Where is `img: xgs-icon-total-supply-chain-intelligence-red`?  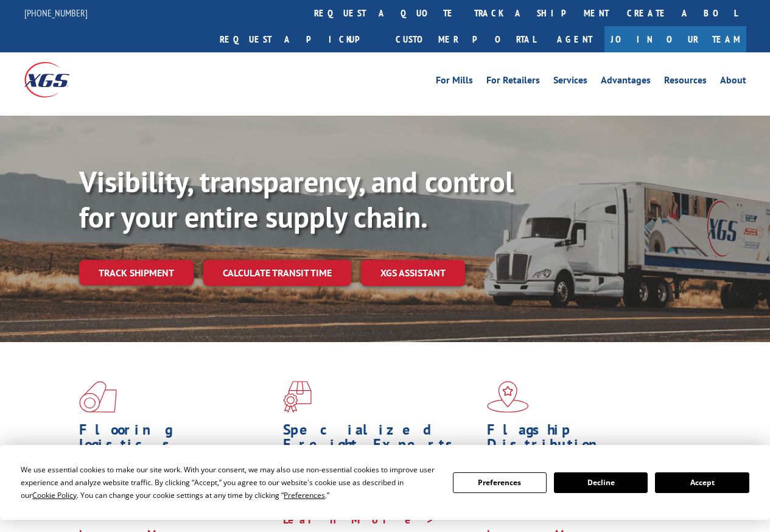 img: xgs-icon-total-supply-chain-intelligence-red is located at coordinates (98, 397).